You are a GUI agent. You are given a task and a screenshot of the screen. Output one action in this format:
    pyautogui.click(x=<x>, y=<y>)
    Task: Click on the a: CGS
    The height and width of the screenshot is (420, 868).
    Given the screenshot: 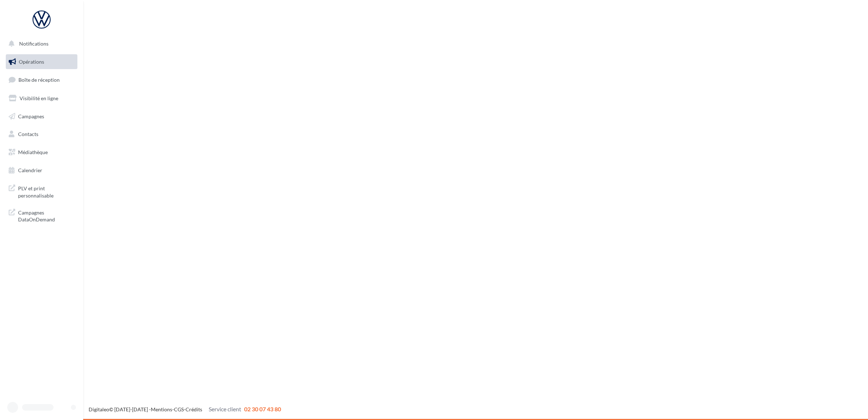 What is the action you would take?
    pyautogui.click(x=178, y=409)
    